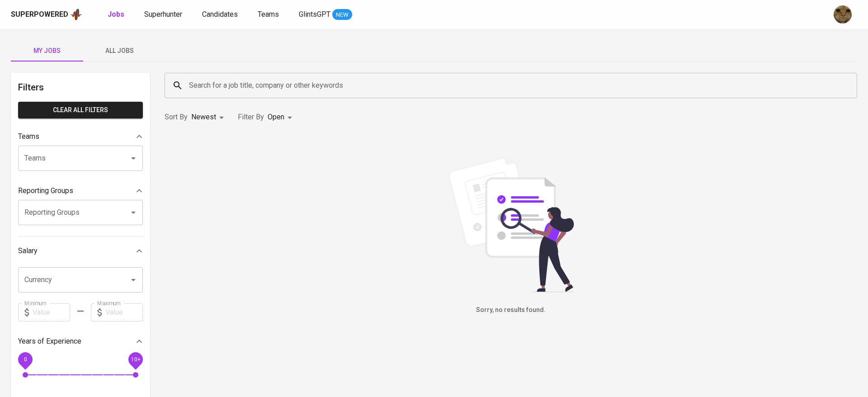  I want to click on a: Superhunter, so click(164, 14).